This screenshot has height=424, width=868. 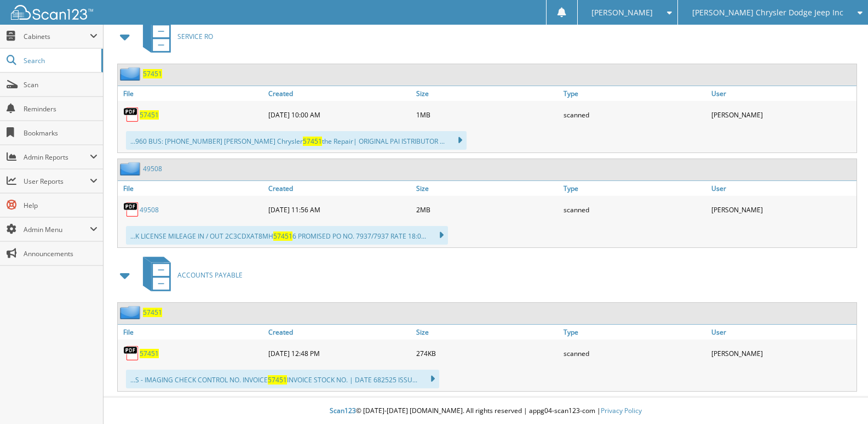 I want to click on div: 274KB, so click(x=487, y=353).